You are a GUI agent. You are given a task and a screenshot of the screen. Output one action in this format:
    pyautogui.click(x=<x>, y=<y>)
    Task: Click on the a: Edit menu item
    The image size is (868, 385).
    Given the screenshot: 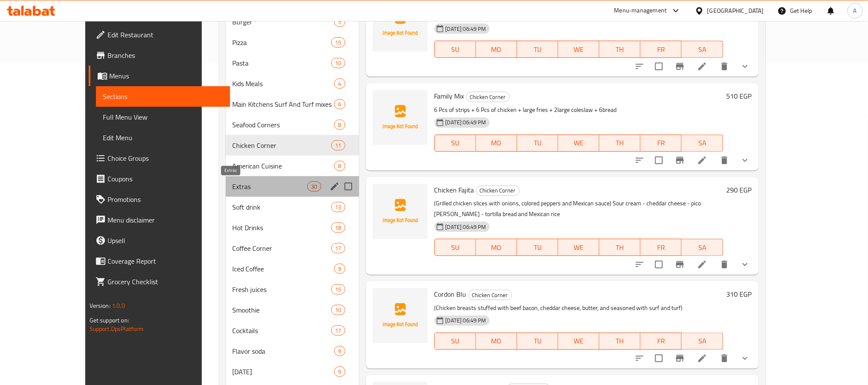 What is the action you would take?
    pyautogui.click(x=703, y=161)
    